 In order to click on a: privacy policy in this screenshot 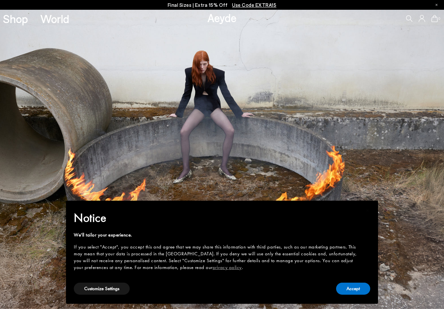, I will do `click(227, 267)`.